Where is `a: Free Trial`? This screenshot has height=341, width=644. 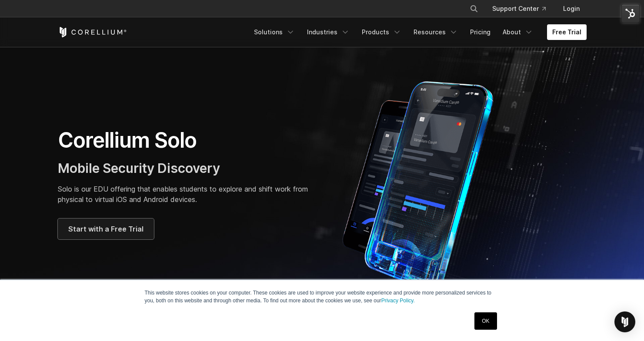 a: Free Trial is located at coordinates (566, 32).